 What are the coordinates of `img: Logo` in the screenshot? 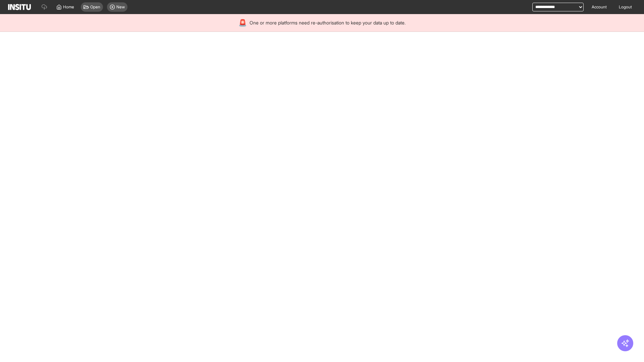 It's located at (19, 7).